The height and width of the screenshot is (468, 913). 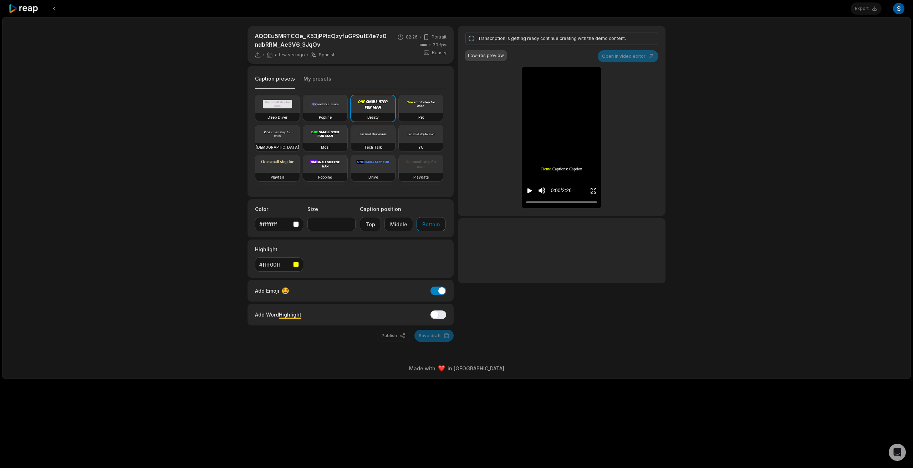 I want to click on h3: Mozi, so click(x=325, y=147).